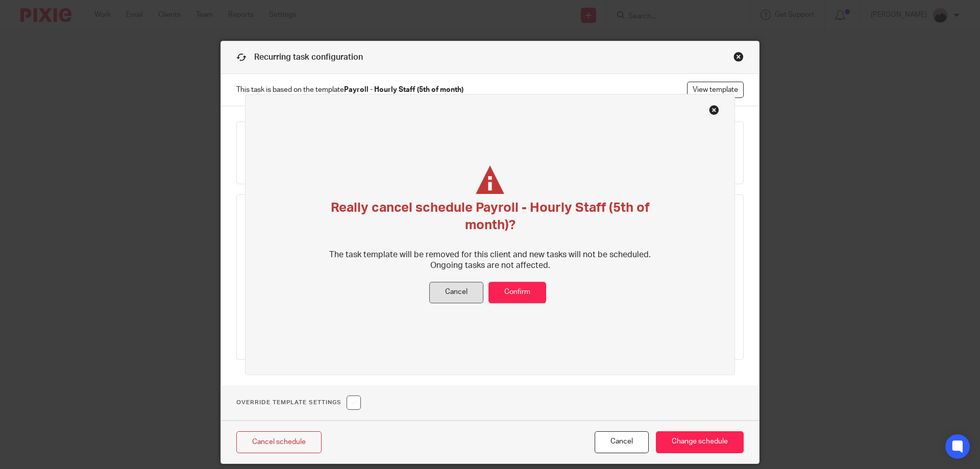  I want to click on a: View template, so click(714, 90).